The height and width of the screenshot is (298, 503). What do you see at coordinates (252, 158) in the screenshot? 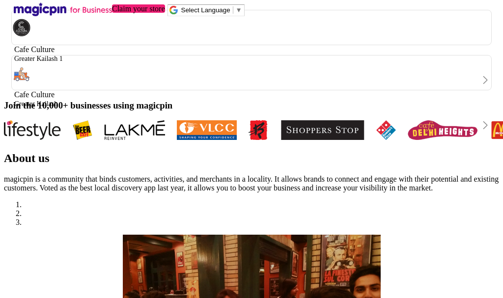
I see `h2: About us` at bounding box center [252, 158].